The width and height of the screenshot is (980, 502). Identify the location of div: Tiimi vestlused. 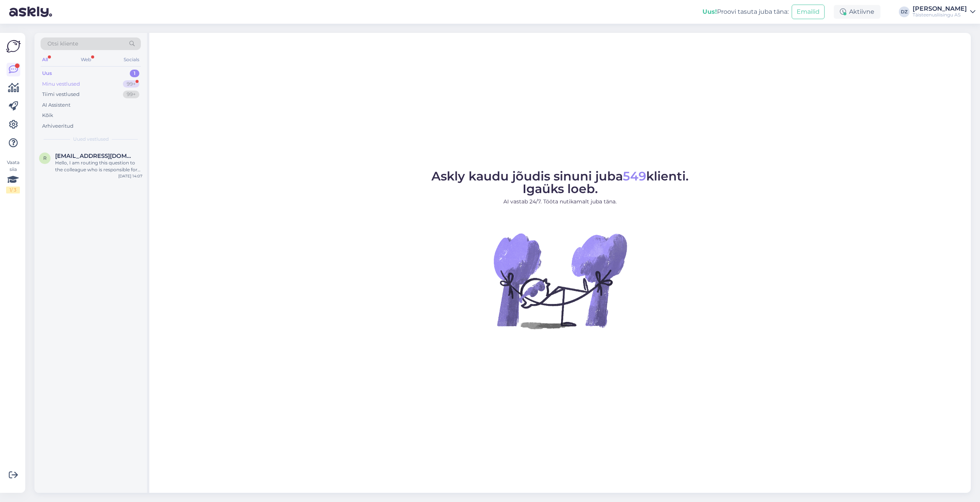
(61, 95).